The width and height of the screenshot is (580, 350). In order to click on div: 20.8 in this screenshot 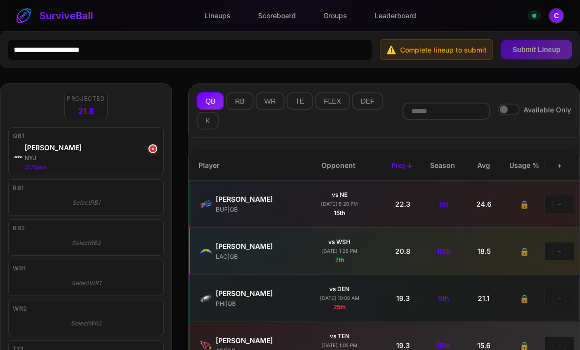, I will do `click(403, 251)`.